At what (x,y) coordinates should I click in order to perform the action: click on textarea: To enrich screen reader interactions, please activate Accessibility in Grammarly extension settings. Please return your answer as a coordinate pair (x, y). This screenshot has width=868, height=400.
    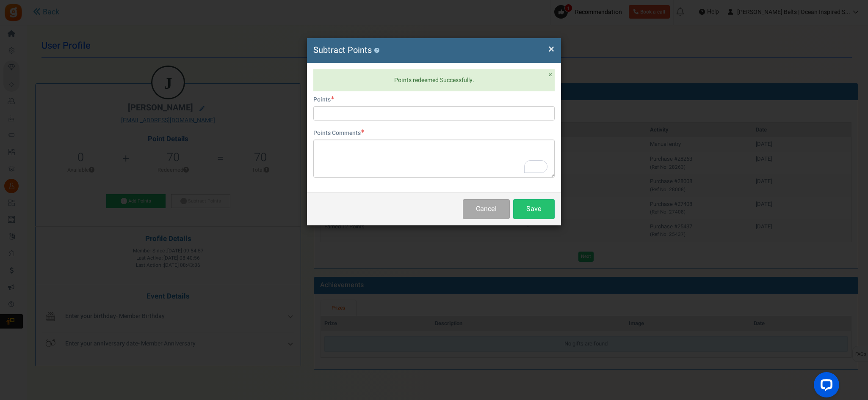
    Looking at the image, I should click on (434, 159).